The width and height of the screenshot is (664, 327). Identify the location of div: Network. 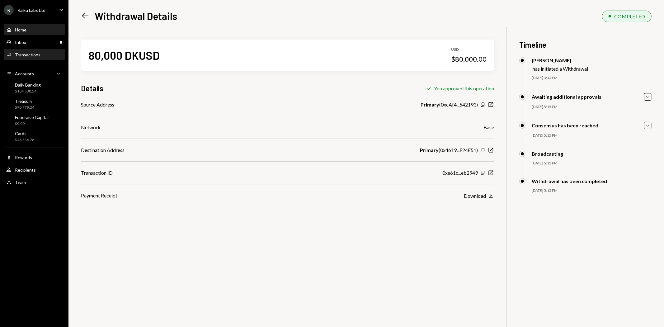
(91, 127).